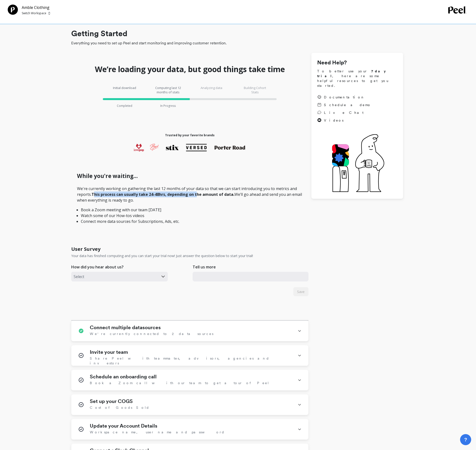  Describe the element at coordinates (237, 43) in the screenshot. I see `span: Everything you need to set up Peel and start monitoring and improving customer retention.` at that location.